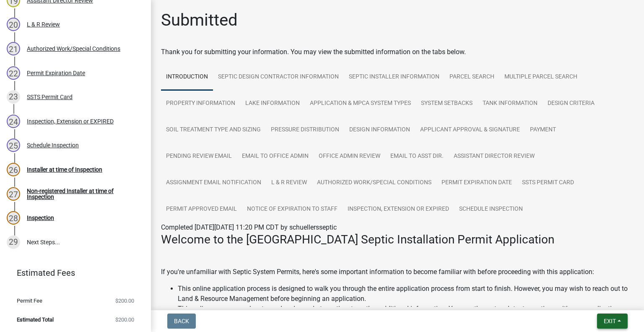  Describe the element at coordinates (56, 73) in the screenshot. I see `div: Permit Expiration Date` at that location.